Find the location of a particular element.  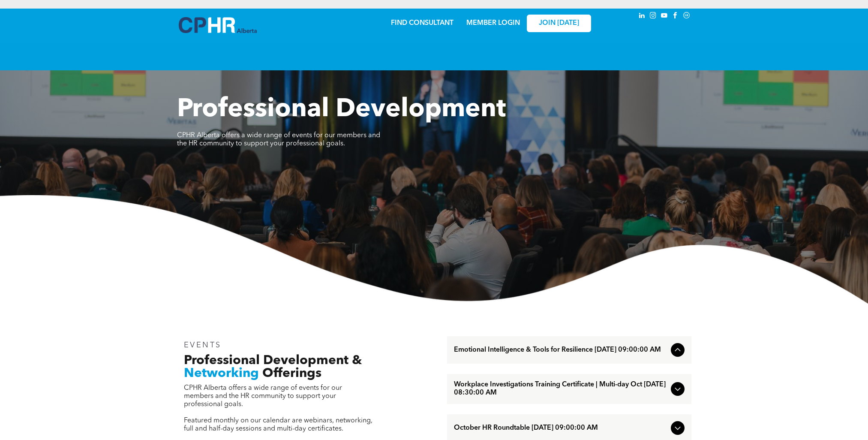

a: youtube is located at coordinates (665, 16).